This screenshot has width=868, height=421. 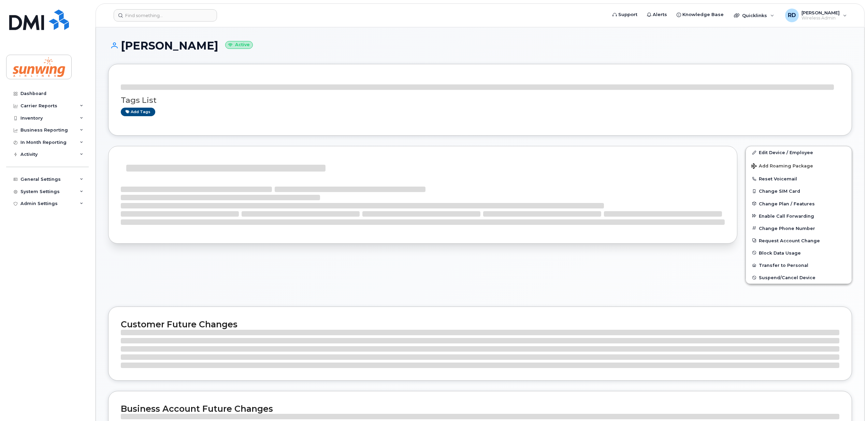 I want to click on button: Block Data Usage, so click(x=799, y=253).